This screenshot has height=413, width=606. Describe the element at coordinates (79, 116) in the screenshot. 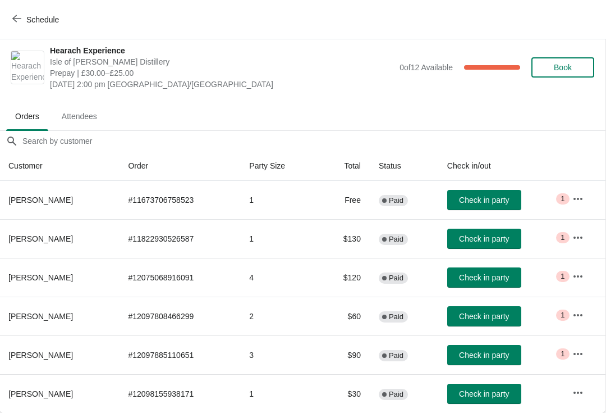

I see `span: Attendees` at that location.